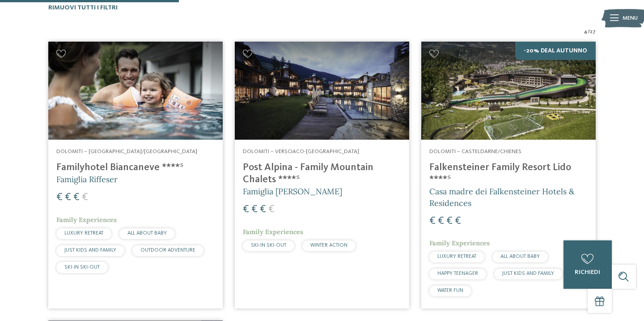 This screenshot has height=321, width=644. Describe the element at coordinates (588, 265) in the screenshot. I see `a: richiedi` at that location.